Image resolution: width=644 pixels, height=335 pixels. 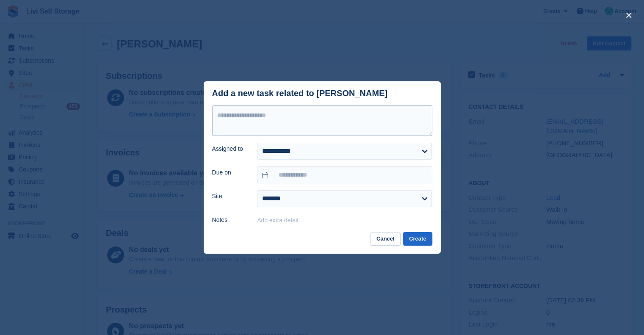 What do you see at coordinates (230, 172) in the screenshot?
I see `label: Due on` at bounding box center [230, 172].